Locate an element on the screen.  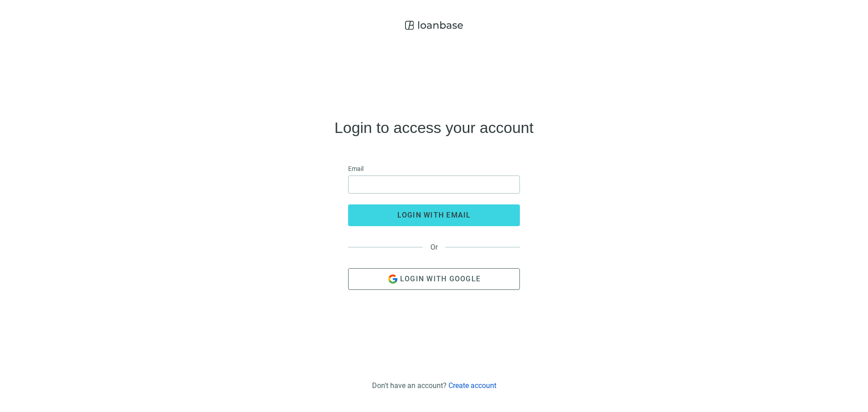
button: login with email is located at coordinates (434, 215).